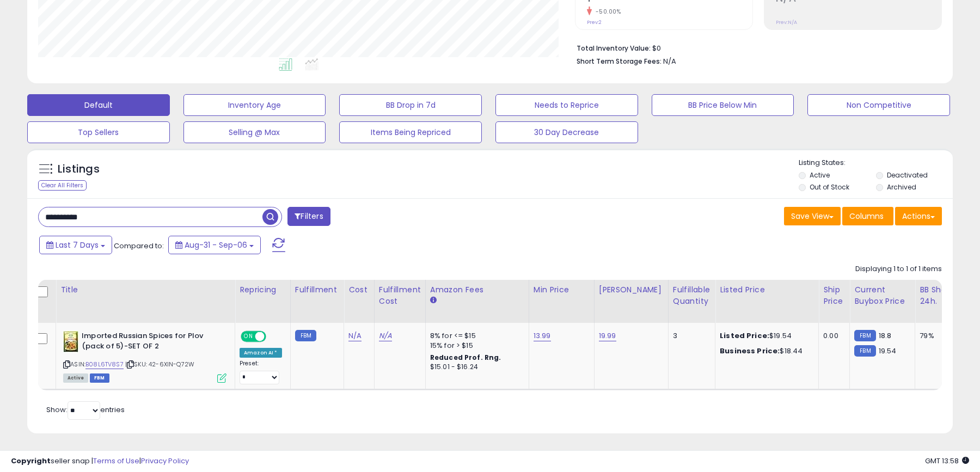 The image size is (980, 472). Describe the element at coordinates (255, 105) in the screenshot. I see `button: Inventory Age` at that location.